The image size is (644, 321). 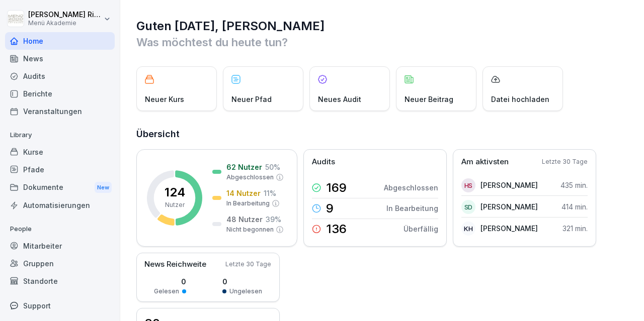 I want to click on p: Neuer Pfad, so click(x=251, y=99).